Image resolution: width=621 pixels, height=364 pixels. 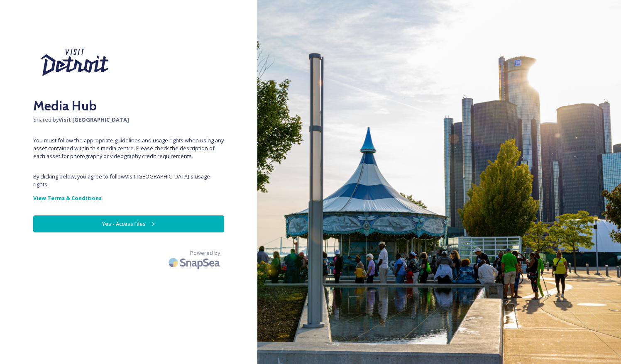 I want to click on span: You must follow the appropriate guidelines and usage rights when using any asset contained within..., so click(x=129, y=148).